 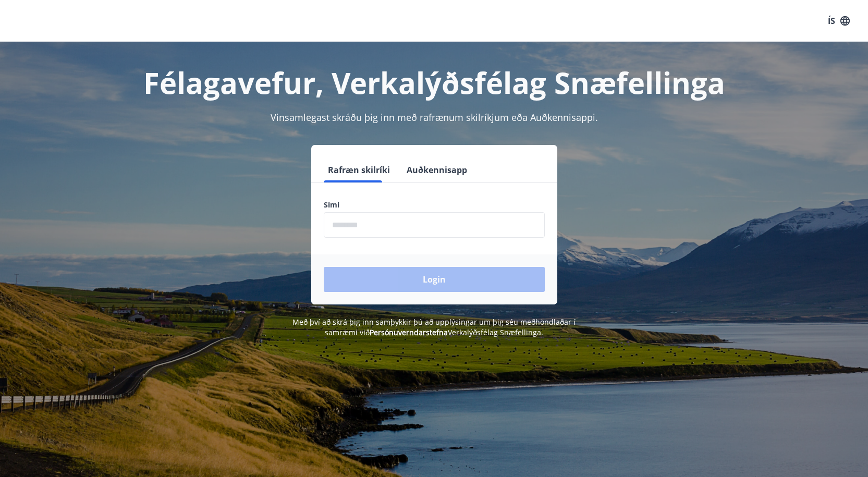 I want to click on button: ÍS, so click(x=839, y=21).